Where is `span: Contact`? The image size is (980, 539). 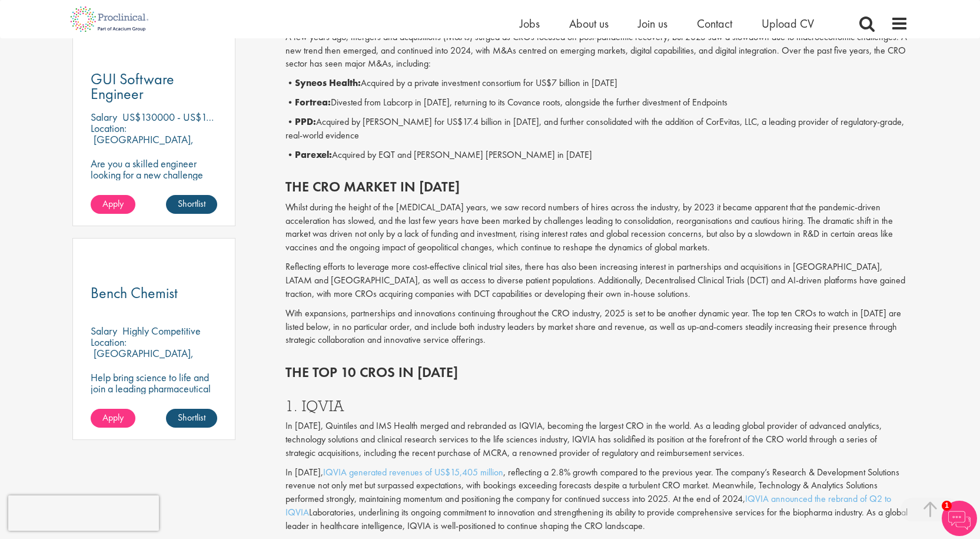 span: Contact is located at coordinates (714, 24).